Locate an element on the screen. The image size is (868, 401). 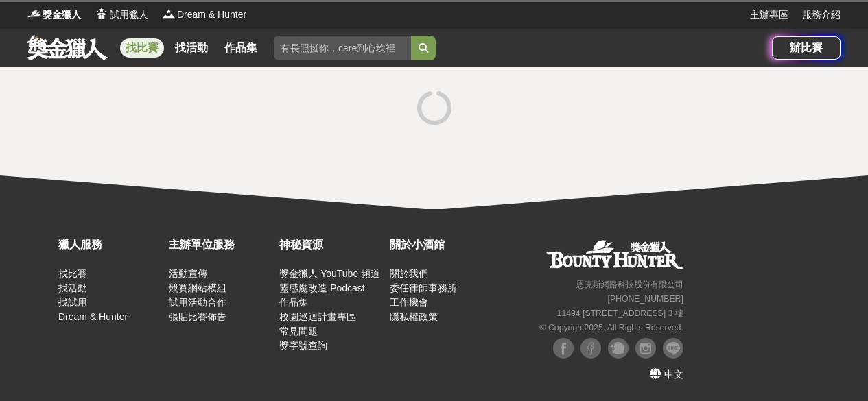
a: 找試用 is located at coordinates (73, 302).